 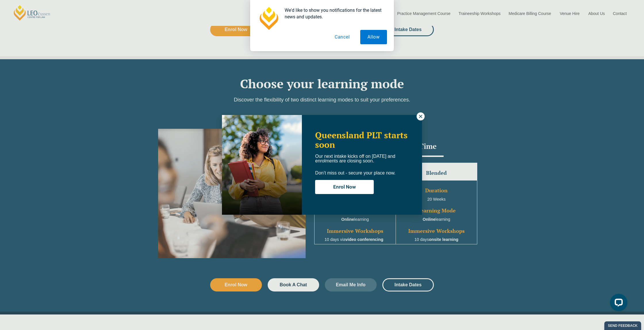 I want to click on button: Allow, so click(x=373, y=37).